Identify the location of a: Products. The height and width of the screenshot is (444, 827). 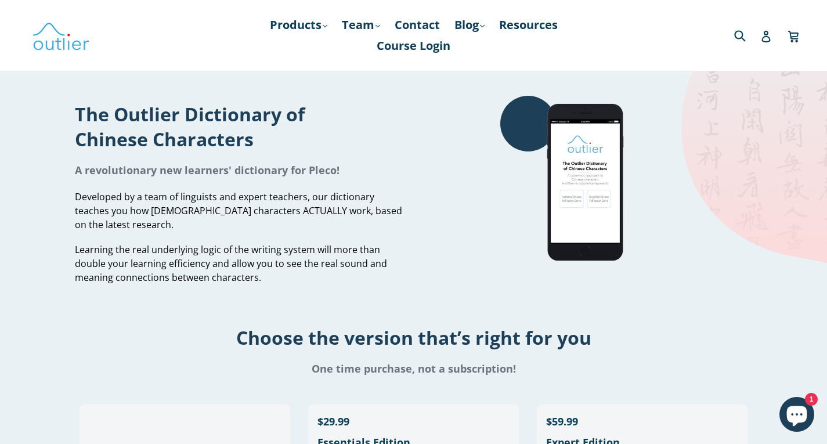
(298, 25).